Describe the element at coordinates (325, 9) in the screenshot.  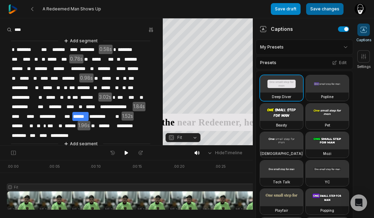
I see `button: Save changes` at that location.